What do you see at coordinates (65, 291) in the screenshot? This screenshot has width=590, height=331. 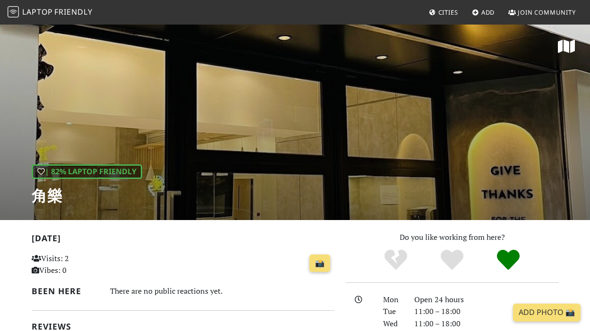 I see `h2: Been here` at bounding box center [65, 291].